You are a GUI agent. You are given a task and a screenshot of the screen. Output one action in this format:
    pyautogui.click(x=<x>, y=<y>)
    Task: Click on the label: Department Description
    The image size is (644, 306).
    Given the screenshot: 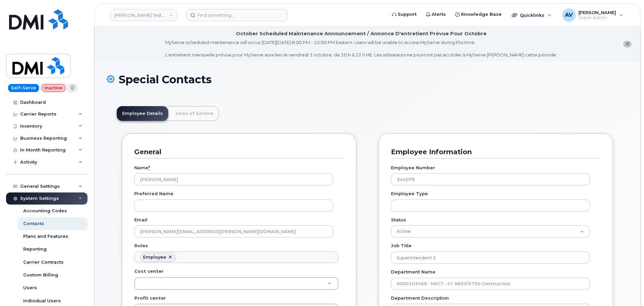 What is the action you would take?
    pyautogui.click(x=420, y=298)
    